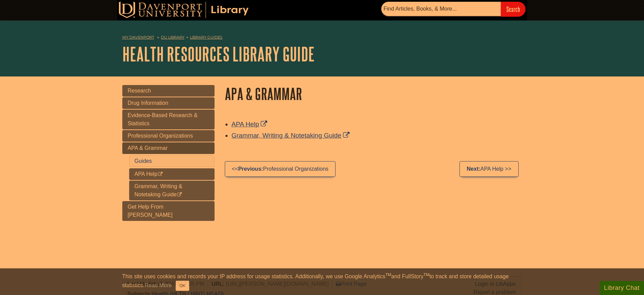 The width and height of the screenshot is (644, 295). I want to click on a: Evidence-Based Research & Statistics, so click(169, 120).